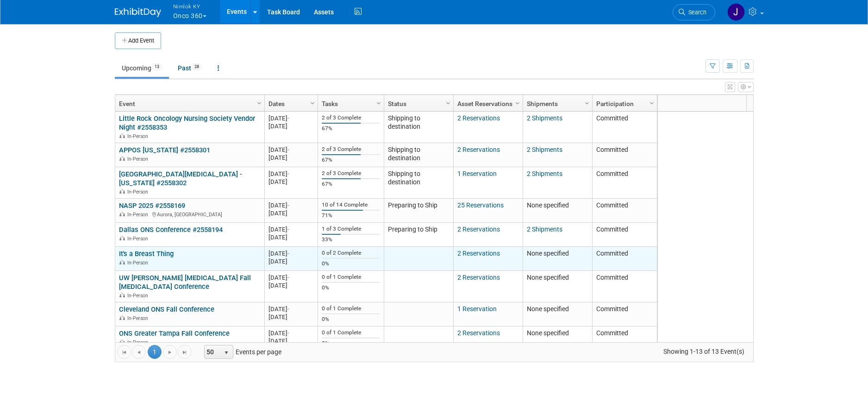 This screenshot has width=868, height=401. Describe the element at coordinates (694, 12) in the screenshot. I see `a: Search` at that location.